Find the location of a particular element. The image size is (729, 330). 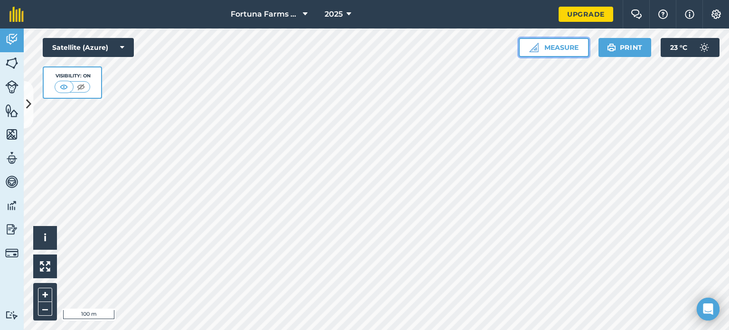

button: Measure is located at coordinates (554, 47).